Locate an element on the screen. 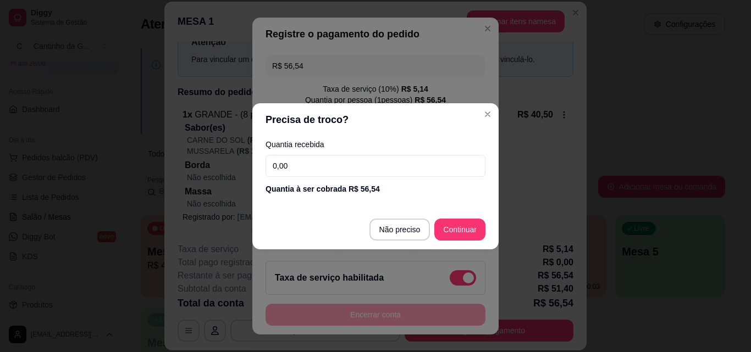 The height and width of the screenshot is (352, 751). button: Não preciso is located at coordinates (400, 230).